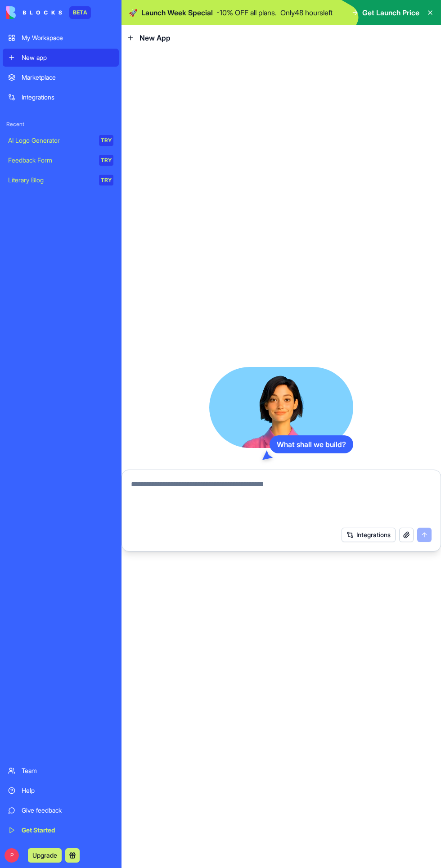 The width and height of the screenshot is (441, 868). Describe the element at coordinates (68, 58) in the screenshot. I see `div: New app` at that location.